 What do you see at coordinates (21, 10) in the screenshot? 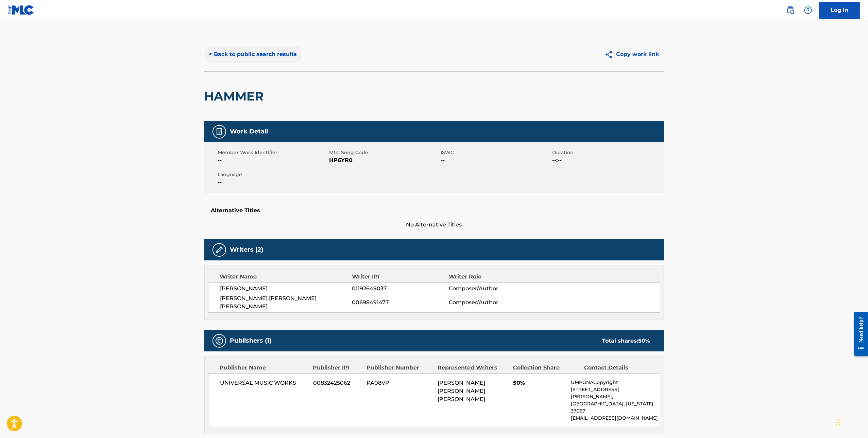
I see `img: MLC Logo` at bounding box center [21, 10].